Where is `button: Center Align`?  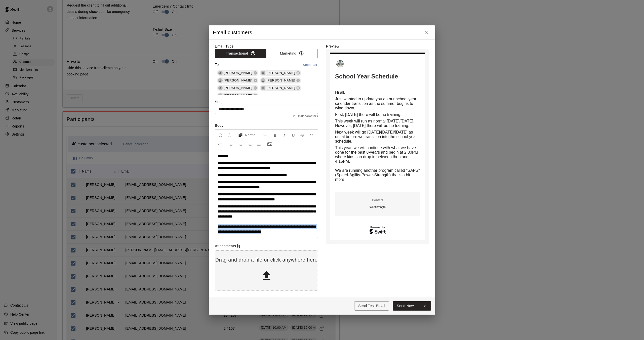 button: Center Align is located at coordinates (241, 144).